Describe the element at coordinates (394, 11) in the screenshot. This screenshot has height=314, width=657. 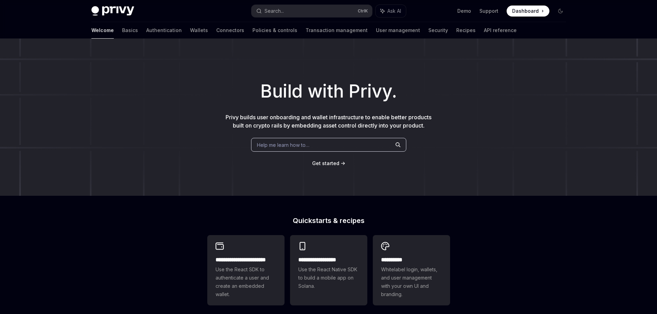
I see `span: Ask AI` at that location.